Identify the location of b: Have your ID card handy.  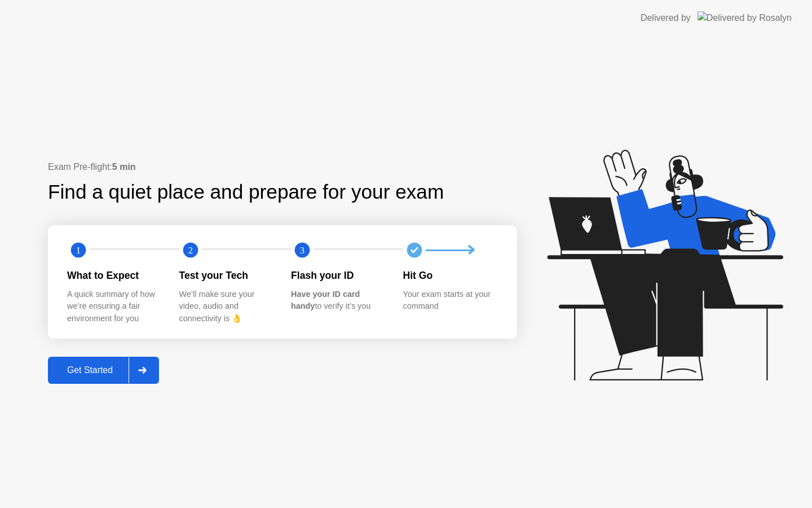
(325, 300).